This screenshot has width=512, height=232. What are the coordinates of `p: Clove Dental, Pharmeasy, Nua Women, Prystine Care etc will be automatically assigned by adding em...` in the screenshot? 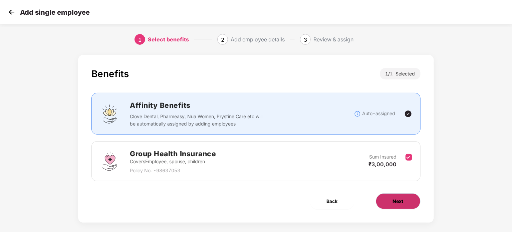 It's located at (197, 120).